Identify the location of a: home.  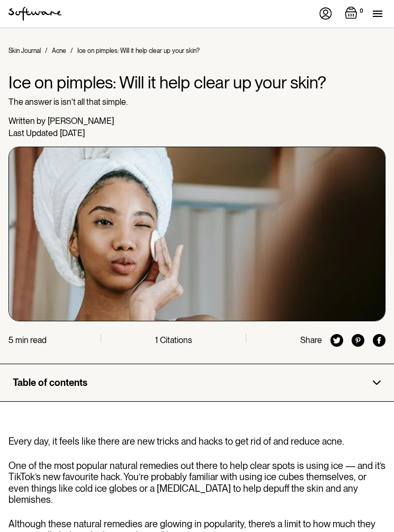
(35, 14).